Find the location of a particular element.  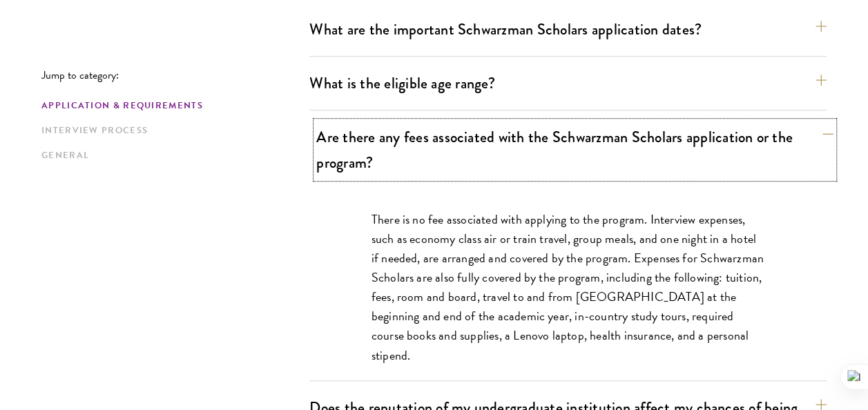

a: General is located at coordinates (172, 156).